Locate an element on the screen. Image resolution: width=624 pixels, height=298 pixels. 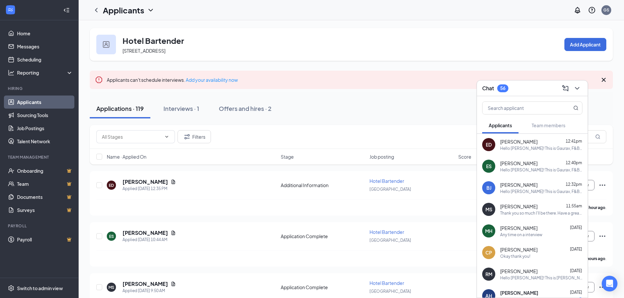
span: 12:41pm is located at coordinates (574, 141).